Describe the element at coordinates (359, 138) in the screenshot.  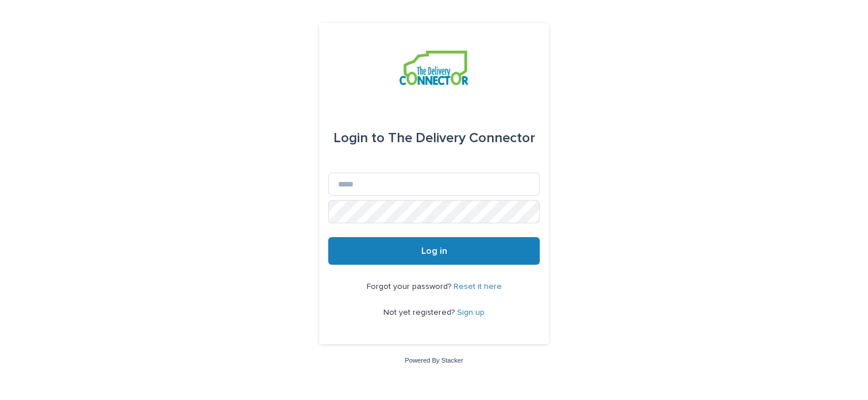
I see `span: Login to` at that location.